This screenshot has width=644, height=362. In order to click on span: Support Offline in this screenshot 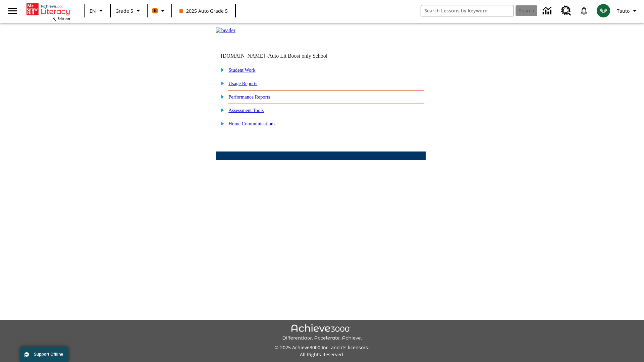, I will do `click(48, 354)`.